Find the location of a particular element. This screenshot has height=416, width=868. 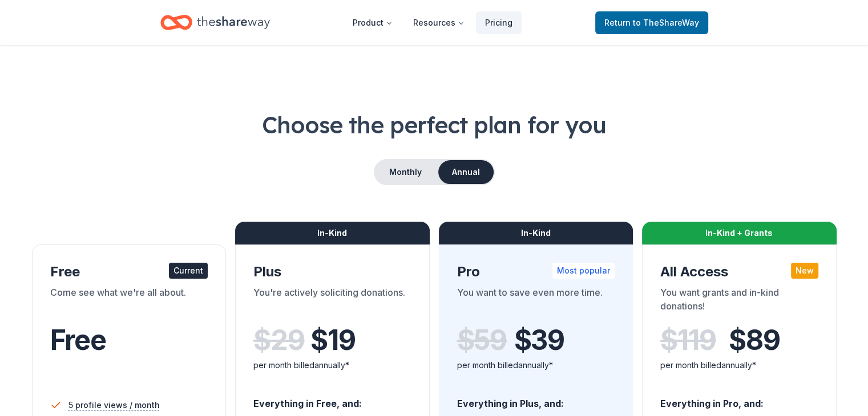

span: to TheShareWay is located at coordinates (666, 23).